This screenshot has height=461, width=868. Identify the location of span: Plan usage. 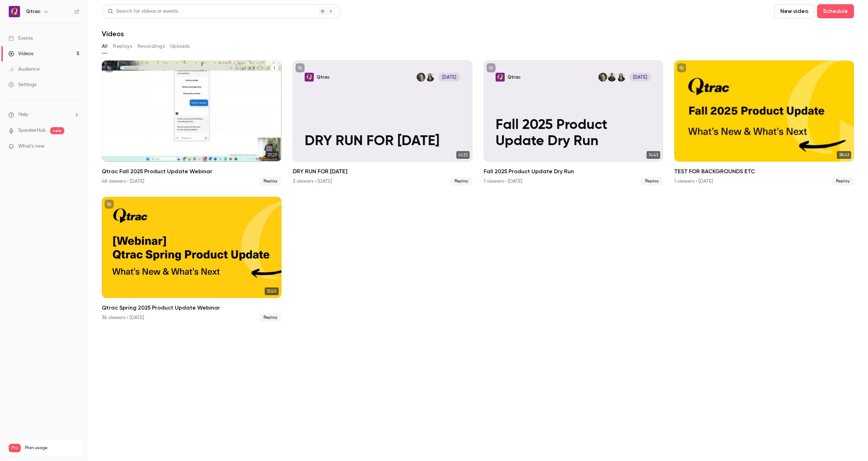
(52, 448).